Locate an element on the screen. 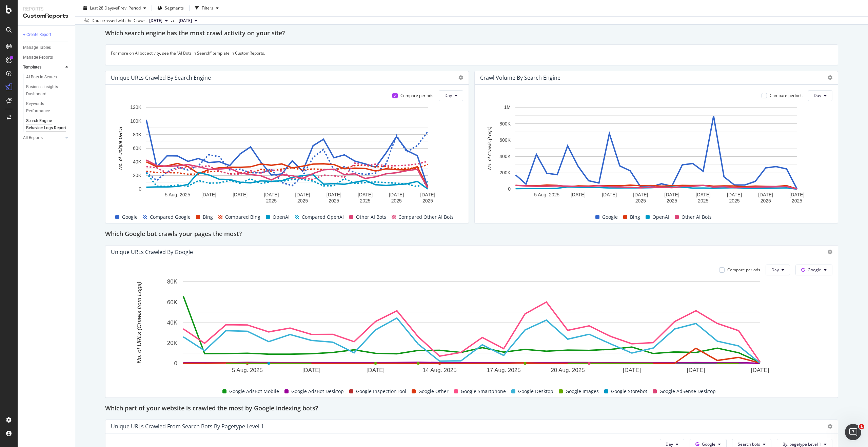  div: Manage Reports is located at coordinates (38, 57).